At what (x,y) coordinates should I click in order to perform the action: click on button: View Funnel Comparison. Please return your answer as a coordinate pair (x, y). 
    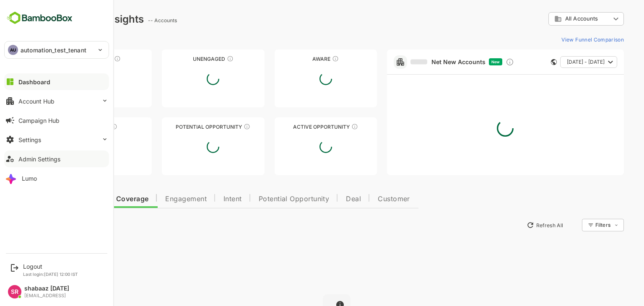
    Looking at the image, I should click on (561, 39).